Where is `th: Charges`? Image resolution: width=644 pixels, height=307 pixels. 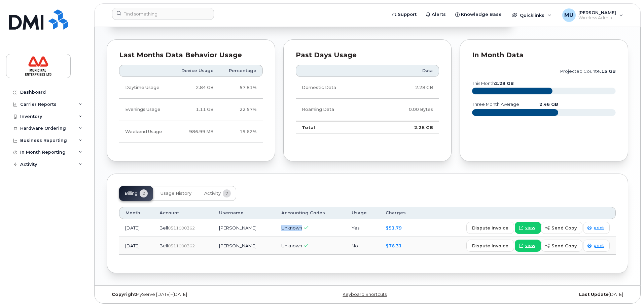
th: Charges is located at coordinates (400, 213).